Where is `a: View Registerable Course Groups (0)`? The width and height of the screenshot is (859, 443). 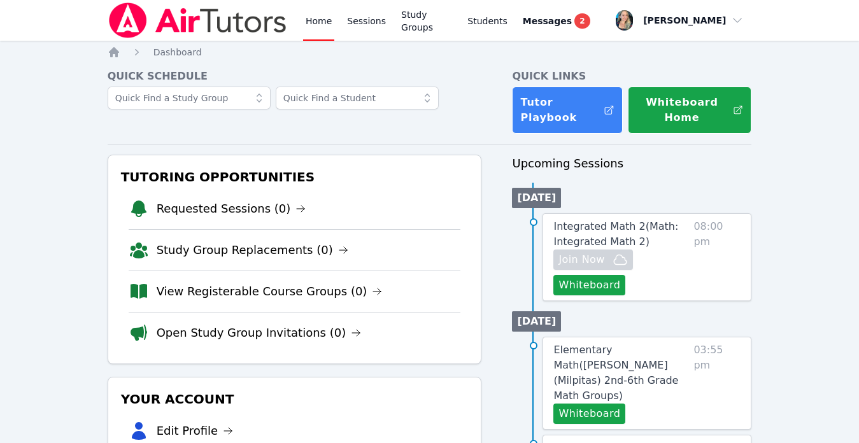 a: View Registerable Course Groups (0) is located at coordinates (269, 292).